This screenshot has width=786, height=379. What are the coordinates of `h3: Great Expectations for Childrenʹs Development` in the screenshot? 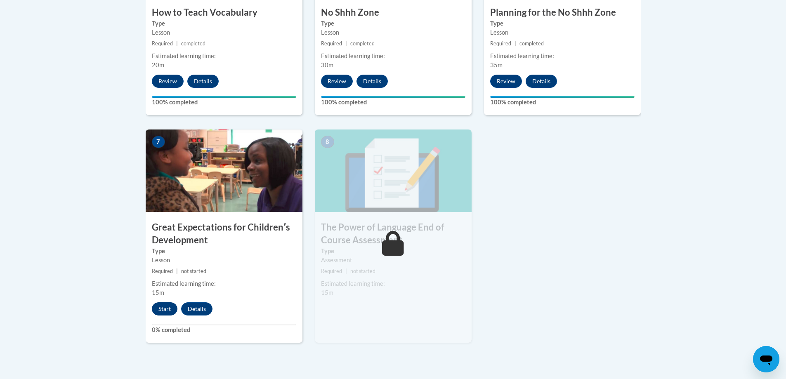 It's located at (224, 234).